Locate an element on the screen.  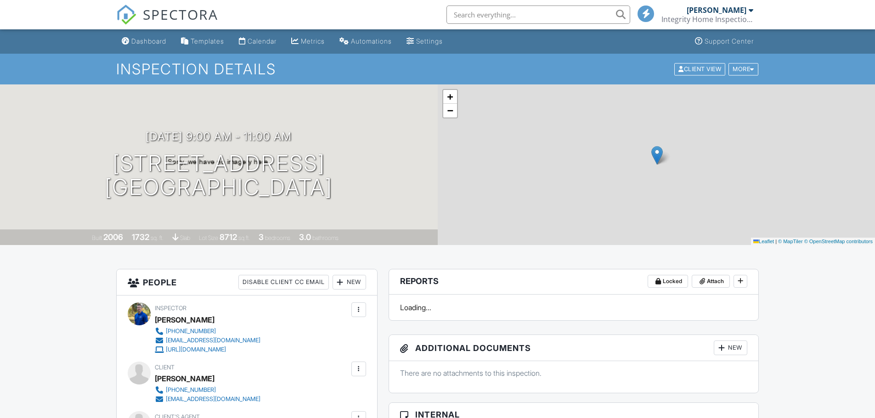
a: Calendar is located at coordinates (258, 41).